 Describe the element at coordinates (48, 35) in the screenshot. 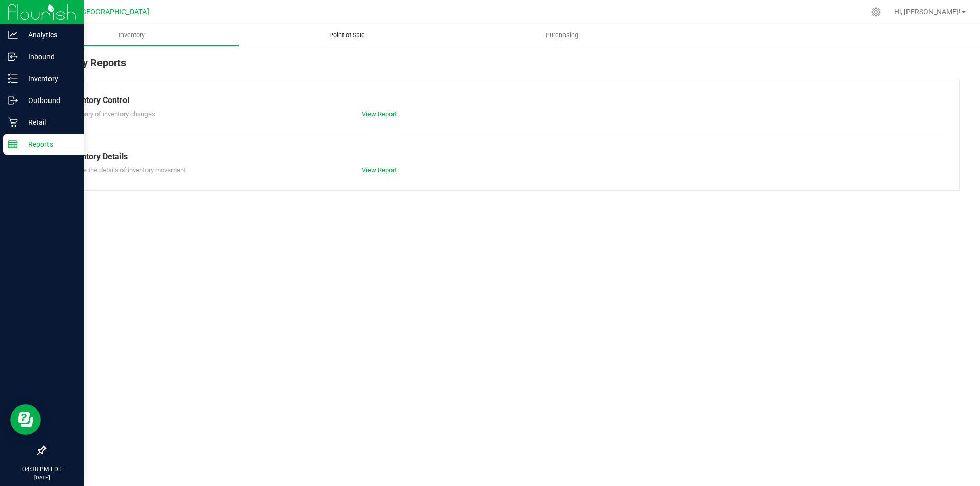

I see `p: Analytics` at that location.